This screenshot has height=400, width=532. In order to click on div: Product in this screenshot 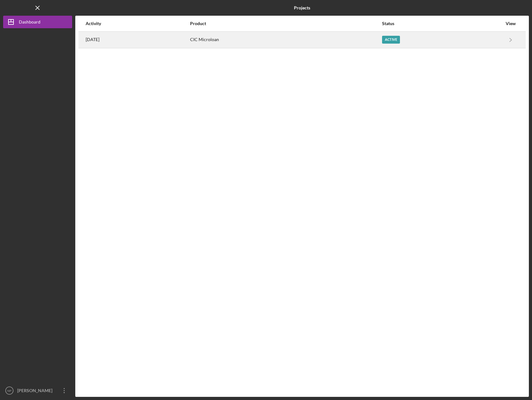, I will do `click(286, 24)`.